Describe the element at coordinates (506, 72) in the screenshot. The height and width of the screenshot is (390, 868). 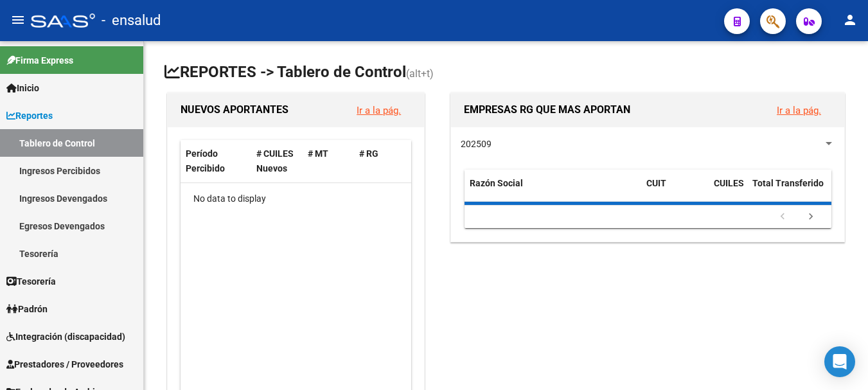
I see `h1: REPORTES -> Tablero de Control` at that location.